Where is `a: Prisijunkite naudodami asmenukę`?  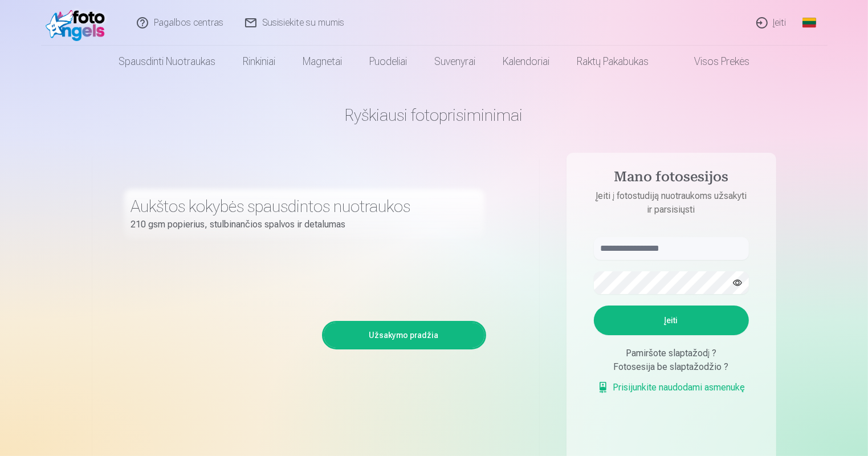 a: Prisijunkite naudodami asmenukę is located at coordinates (672, 388).